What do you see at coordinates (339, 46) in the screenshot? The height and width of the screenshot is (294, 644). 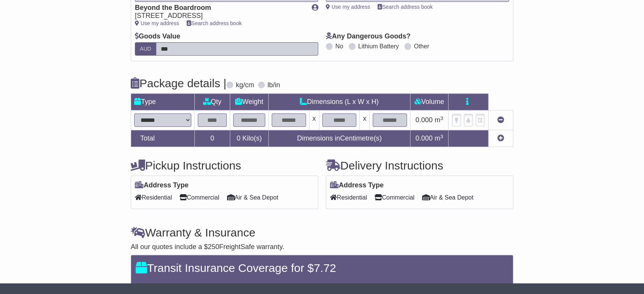 I see `label: No` at bounding box center [339, 46].